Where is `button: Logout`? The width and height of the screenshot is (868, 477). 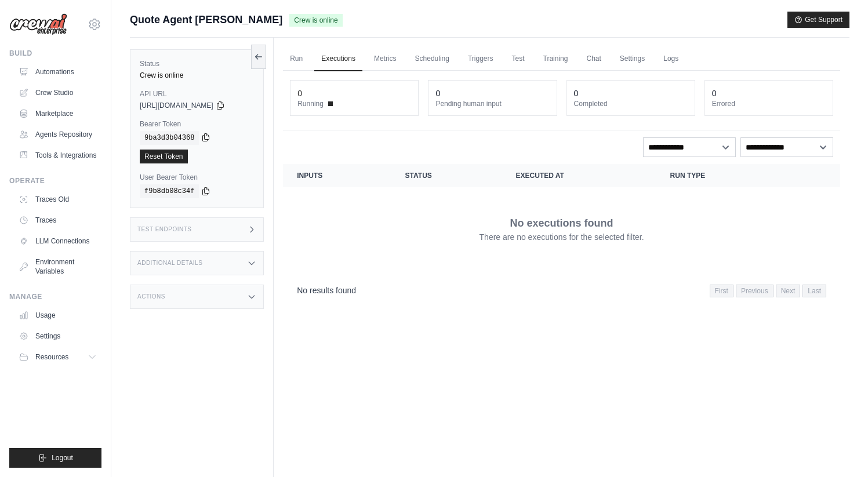 button: Logout is located at coordinates (55, 458).